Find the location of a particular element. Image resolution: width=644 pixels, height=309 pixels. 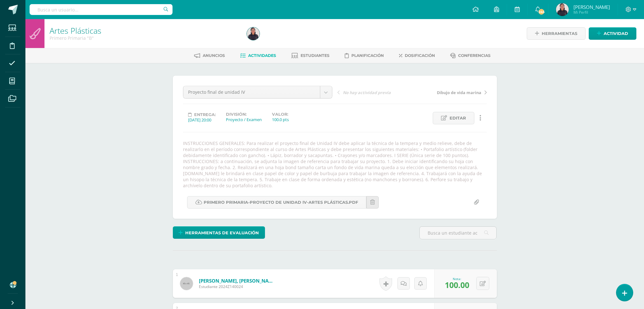

a: Conferencias is located at coordinates (470, 56).